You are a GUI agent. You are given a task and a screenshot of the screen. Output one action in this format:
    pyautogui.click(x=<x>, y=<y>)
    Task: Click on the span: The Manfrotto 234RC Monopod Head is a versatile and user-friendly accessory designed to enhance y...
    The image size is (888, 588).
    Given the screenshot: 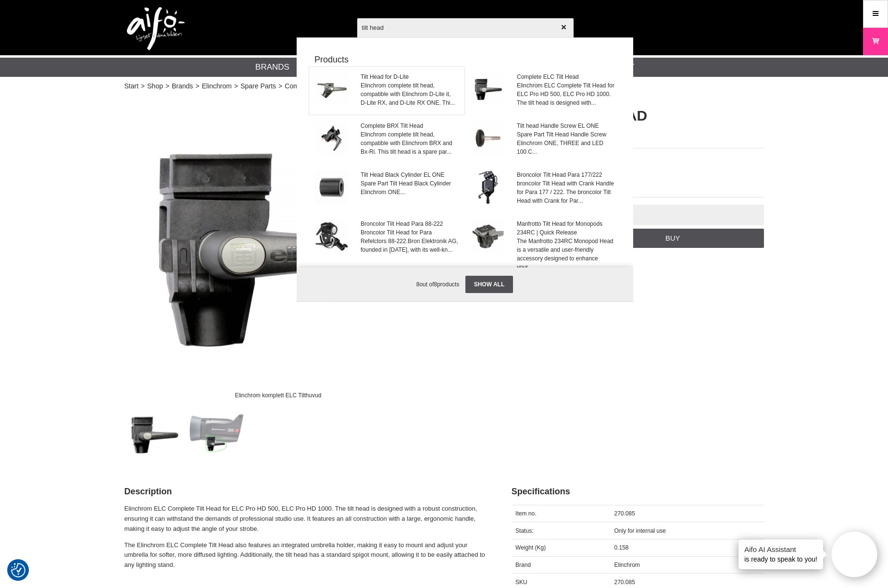 What is the action you would take?
    pyautogui.click(x=566, y=255)
    